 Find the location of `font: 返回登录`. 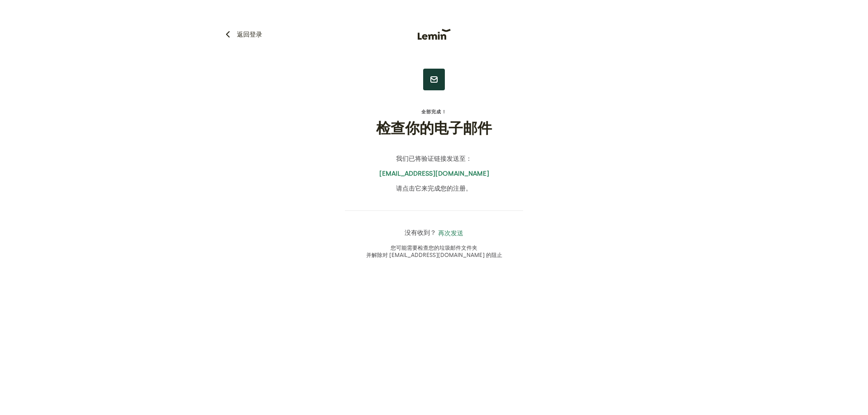

font: 返回登录 is located at coordinates (250, 34).